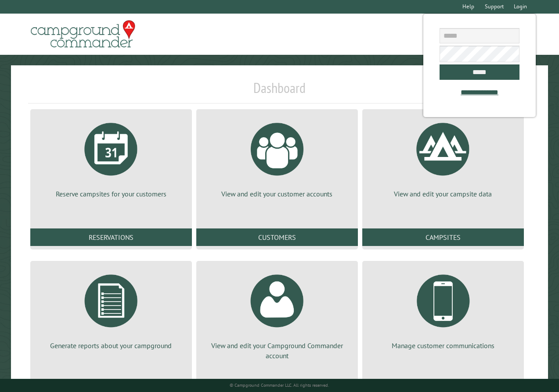 This screenshot has height=392, width=559. I want to click on a: Manage customer communications, so click(443, 309).